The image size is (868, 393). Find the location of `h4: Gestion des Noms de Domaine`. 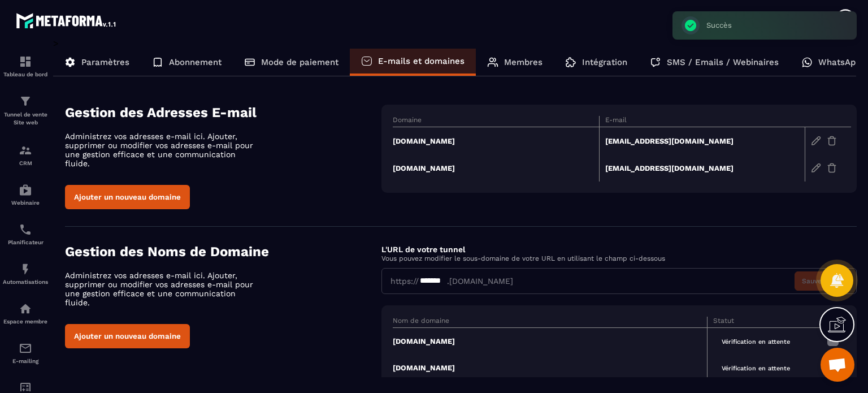

h4: Gestion des Noms de Domaine is located at coordinates (223, 251).